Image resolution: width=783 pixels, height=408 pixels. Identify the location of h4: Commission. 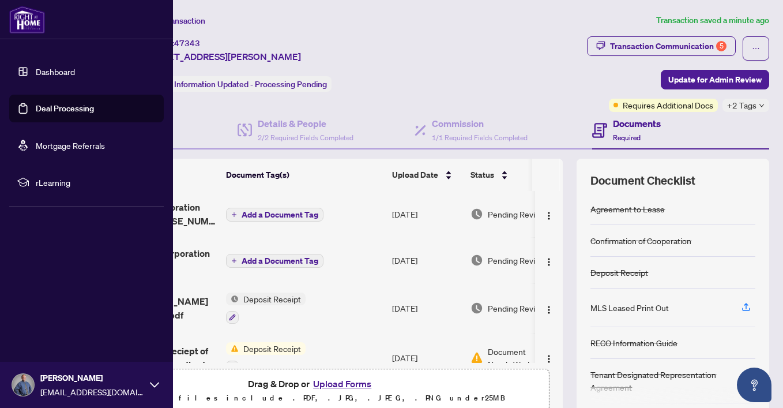
(480, 123).